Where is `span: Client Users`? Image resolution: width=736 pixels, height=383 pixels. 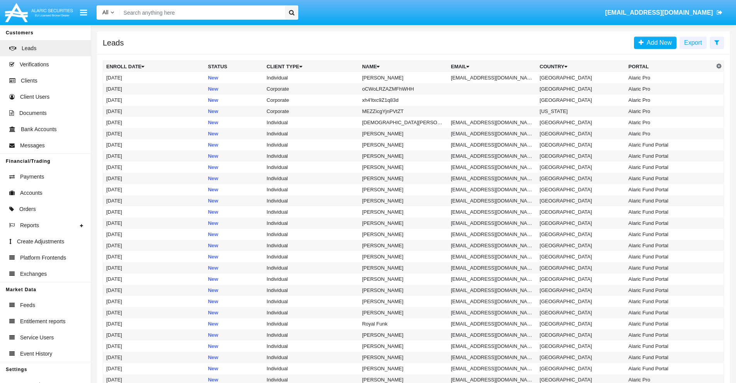 span: Client Users is located at coordinates (35, 97).